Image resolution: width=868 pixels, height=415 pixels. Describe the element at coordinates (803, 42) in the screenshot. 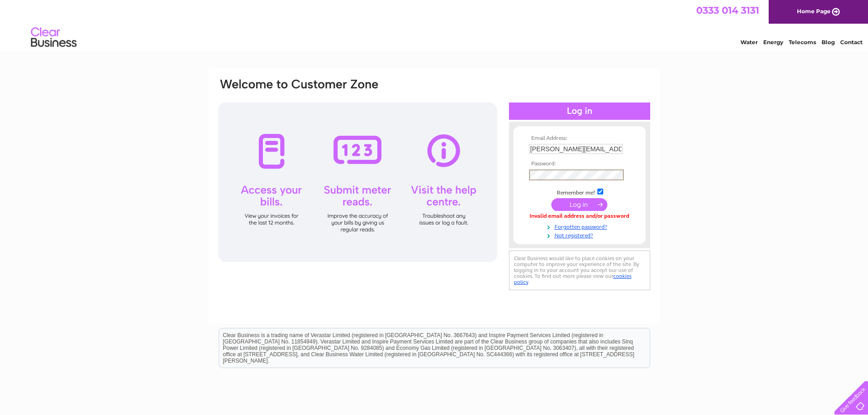

I see `a: Telecoms` at that location.